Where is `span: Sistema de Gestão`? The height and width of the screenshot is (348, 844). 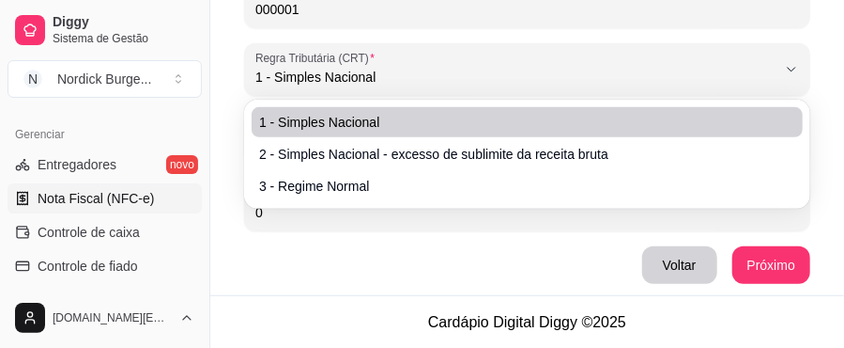 span: Sistema de Gestão is located at coordinates (123, 39).